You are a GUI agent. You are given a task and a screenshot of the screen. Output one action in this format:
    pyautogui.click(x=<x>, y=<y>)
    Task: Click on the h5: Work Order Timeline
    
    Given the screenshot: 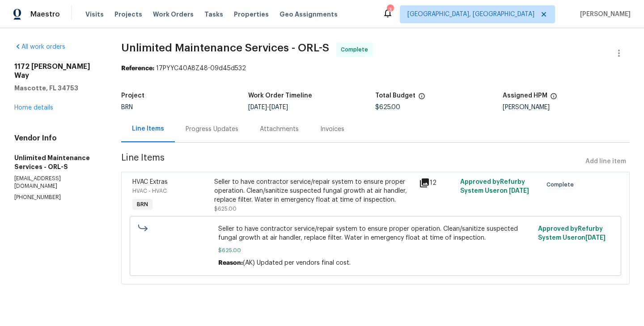 What is the action you would take?
    pyautogui.click(x=280, y=96)
    